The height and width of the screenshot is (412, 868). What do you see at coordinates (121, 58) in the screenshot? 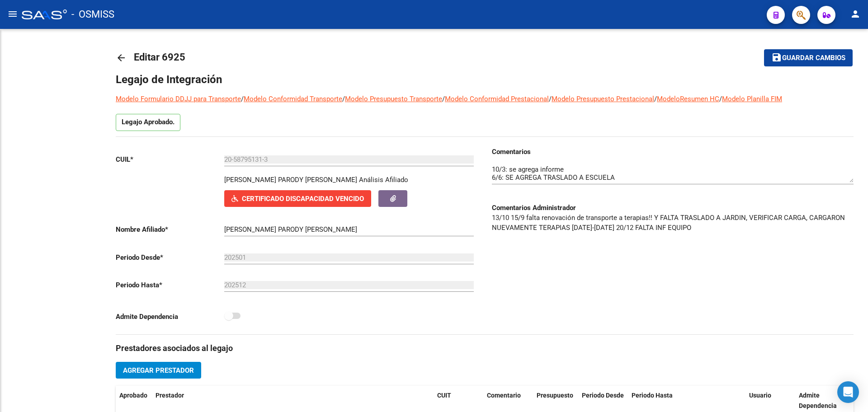
I see `mat-icon: arrow_back` at bounding box center [121, 58].